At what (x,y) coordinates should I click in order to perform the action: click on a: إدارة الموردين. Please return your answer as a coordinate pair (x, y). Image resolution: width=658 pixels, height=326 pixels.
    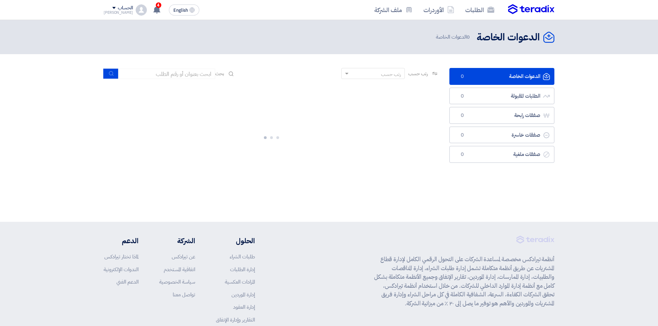
    Looking at the image, I should click on (243, 295).